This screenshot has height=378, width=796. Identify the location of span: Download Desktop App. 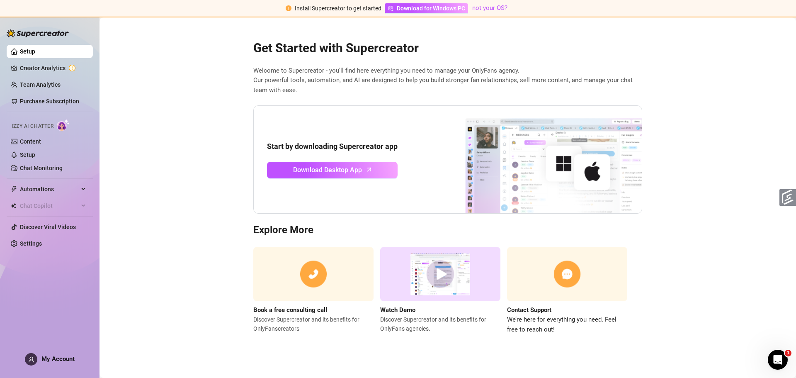
(328, 170).